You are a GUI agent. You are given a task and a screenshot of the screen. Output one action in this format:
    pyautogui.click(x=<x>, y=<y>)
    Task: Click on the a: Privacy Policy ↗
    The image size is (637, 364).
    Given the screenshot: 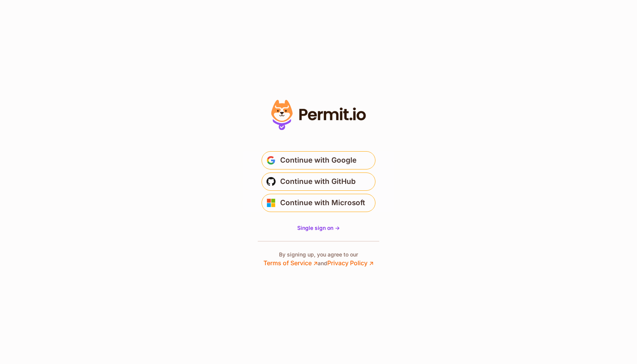 What is the action you would take?
    pyautogui.click(x=350, y=263)
    